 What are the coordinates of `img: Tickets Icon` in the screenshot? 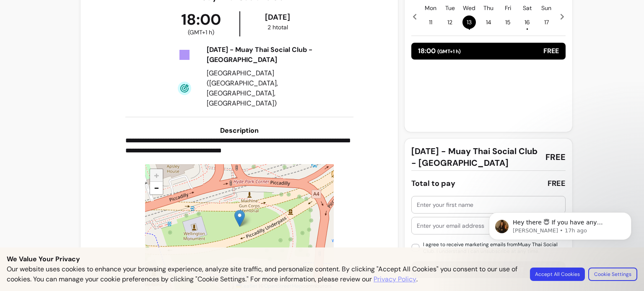 It's located at (184, 55).